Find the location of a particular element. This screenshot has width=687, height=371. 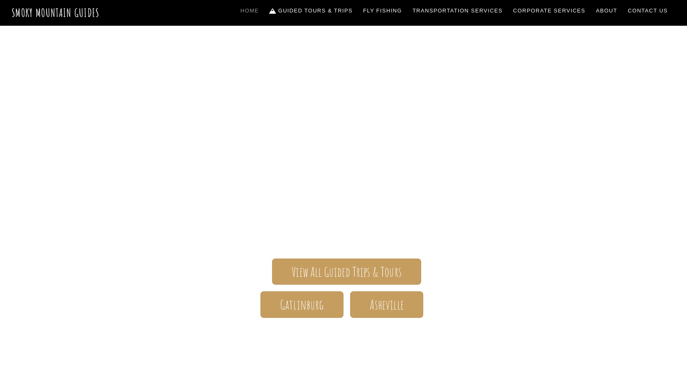

a: Contact Us is located at coordinates (648, 11).